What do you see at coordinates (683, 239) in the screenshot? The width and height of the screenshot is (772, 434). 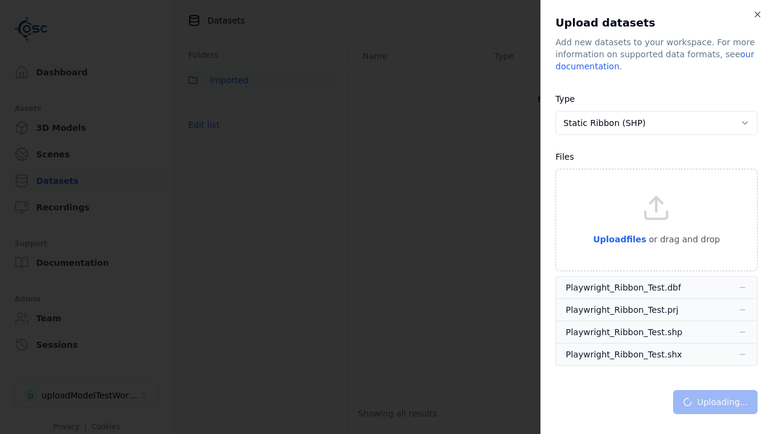 I see `p: or drag and drop` at bounding box center [683, 239].